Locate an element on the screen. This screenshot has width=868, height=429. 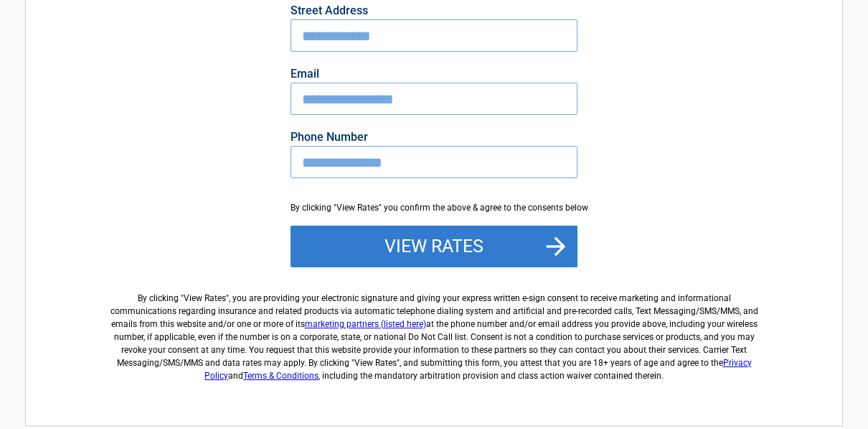
div: By clicking "View Rates" you confirm the above & agree to the consents below is located at coordinates (434, 208).